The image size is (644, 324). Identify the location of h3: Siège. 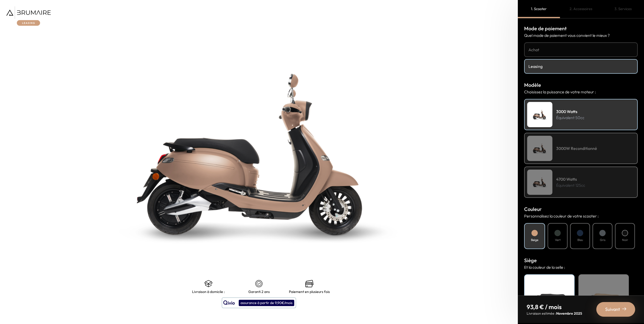
(581, 260).